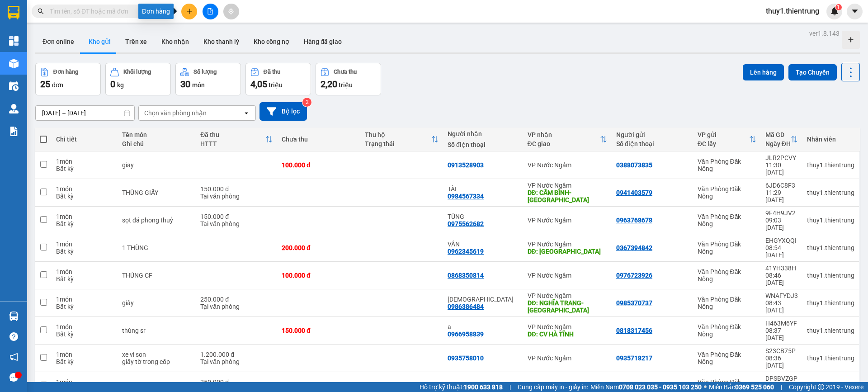 The image size is (868, 392). I want to click on div: VÂN, so click(483, 245).